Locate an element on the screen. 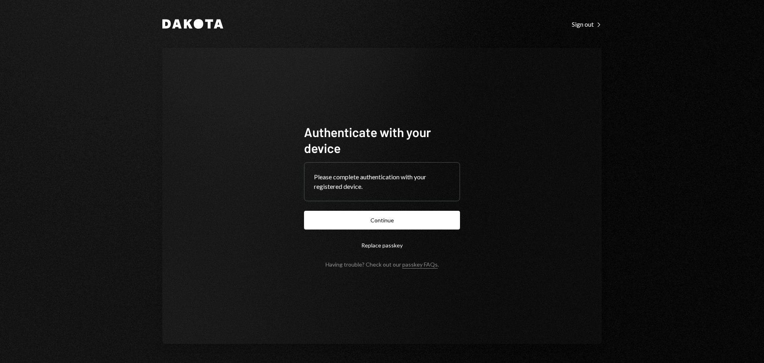  div: Please complete authentication with your registered device. is located at coordinates (382, 182).